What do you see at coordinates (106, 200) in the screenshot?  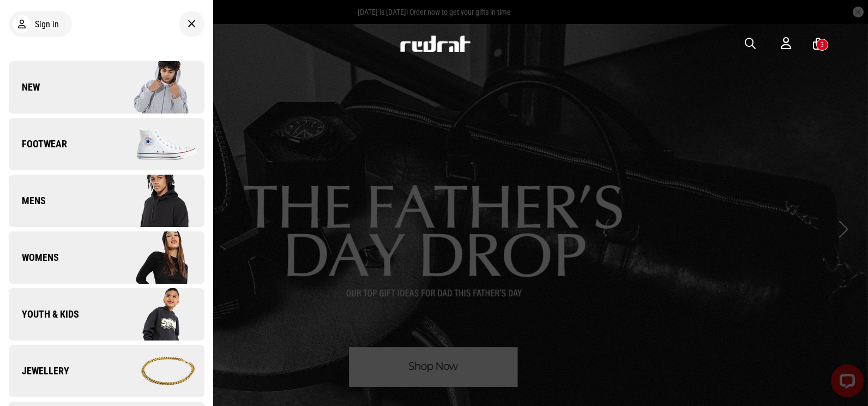 I see `a: Mens Company` at bounding box center [106, 200].